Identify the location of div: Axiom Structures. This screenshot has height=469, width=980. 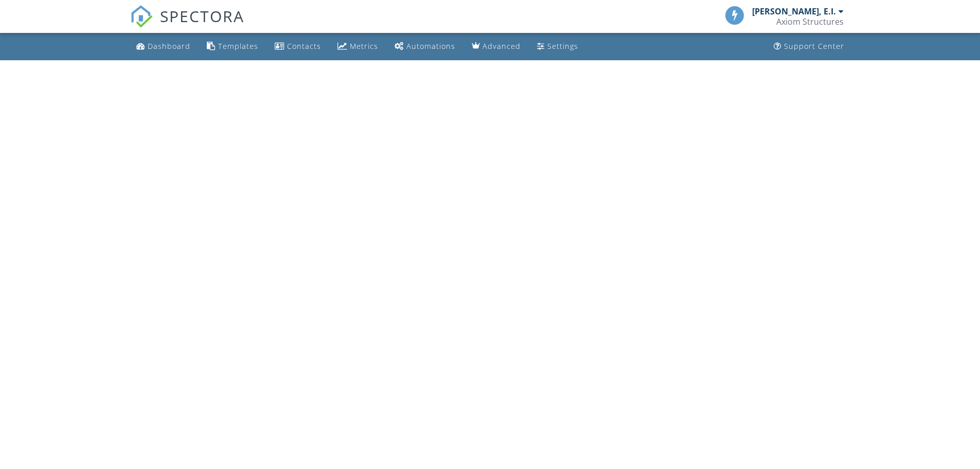
(810, 21).